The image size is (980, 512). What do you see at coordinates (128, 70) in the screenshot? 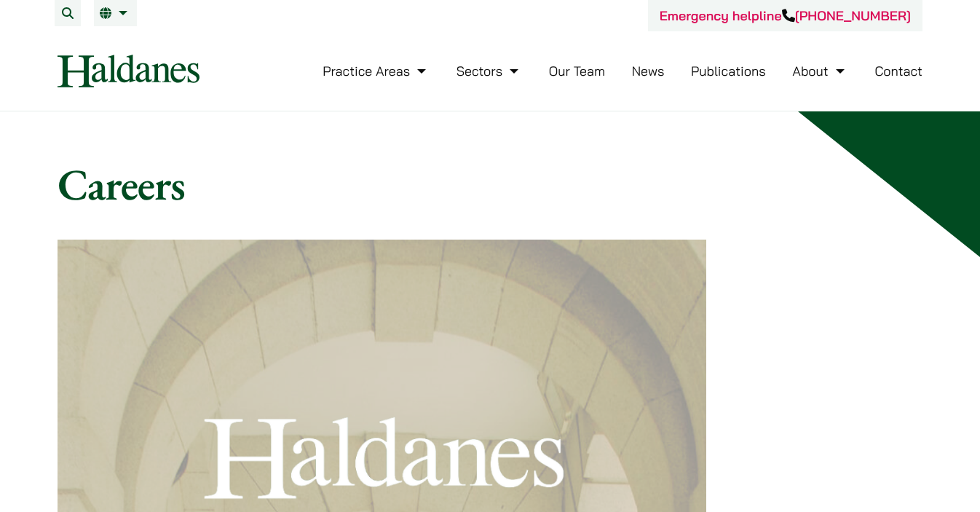
I see `img: Logo of Haldanes` at bounding box center [128, 70].